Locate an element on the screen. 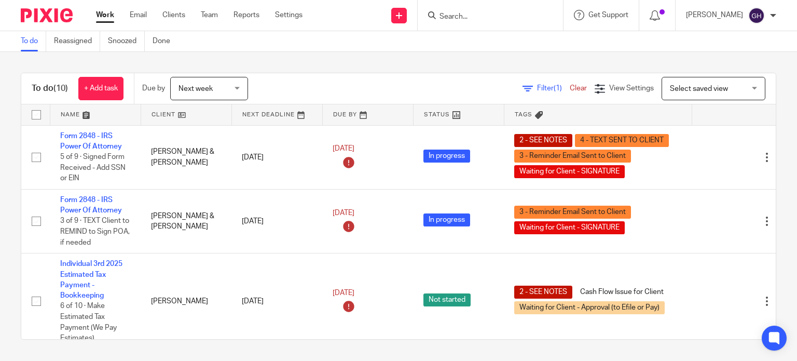 This screenshot has height=361, width=797. span: Not started is located at coordinates (447, 299).